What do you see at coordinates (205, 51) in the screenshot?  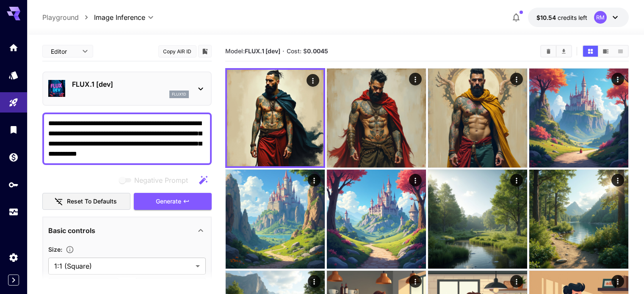 I see `button: Add to library` at bounding box center [205, 51].